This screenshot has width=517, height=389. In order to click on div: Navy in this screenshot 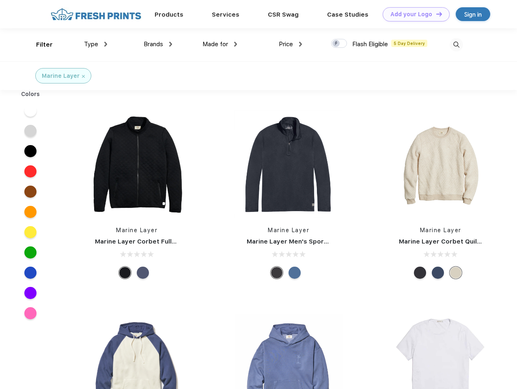, I will do `click(143, 273)`.